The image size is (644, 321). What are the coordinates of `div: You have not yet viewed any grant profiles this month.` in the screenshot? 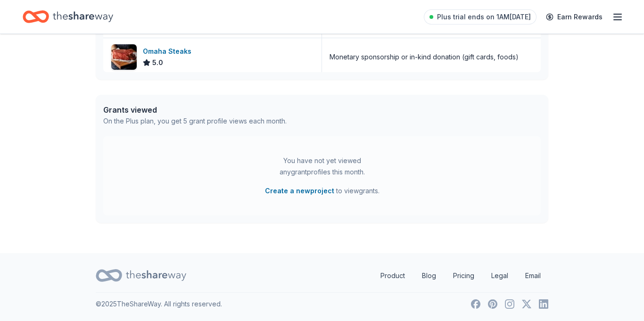 It's located at (322, 166).